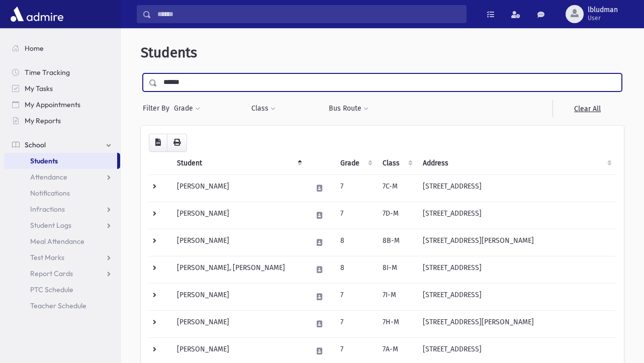 The width and height of the screenshot is (644, 363). Describe the element at coordinates (62, 177) in the screenshot. I see `a: Attendance` at that location.